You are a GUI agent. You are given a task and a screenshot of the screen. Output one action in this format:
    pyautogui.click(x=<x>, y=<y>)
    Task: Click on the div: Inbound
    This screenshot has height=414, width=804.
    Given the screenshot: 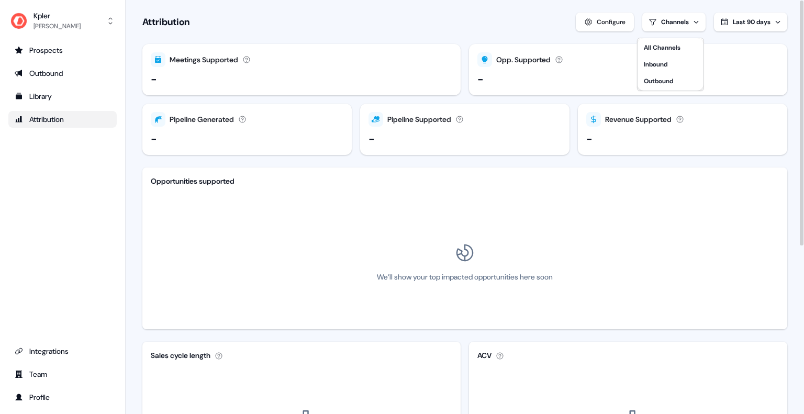 What is the action you would take?
    pyautogui.click(x=655, y=64)
    